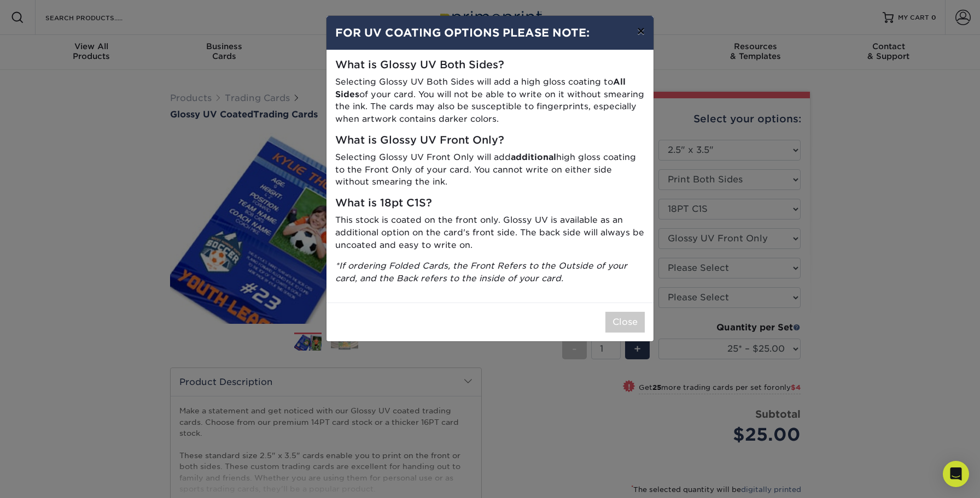 This screenshot has width=980, height=498. I want to click on div: Open Intercom Messenger, so click(956, 474).